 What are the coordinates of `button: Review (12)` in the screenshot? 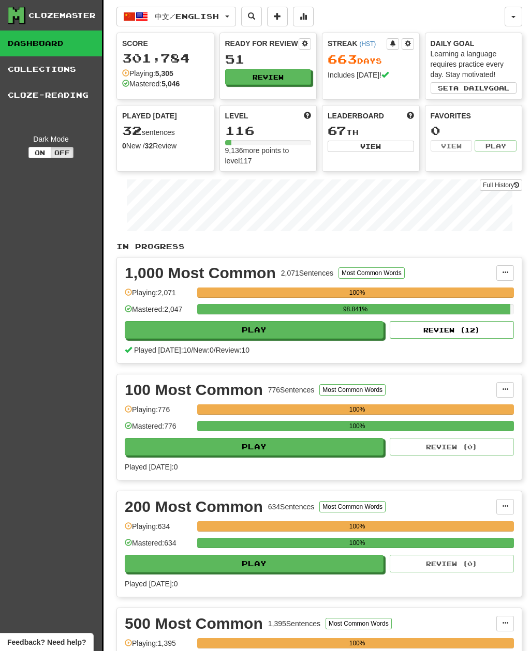 It's located at (452, 330).